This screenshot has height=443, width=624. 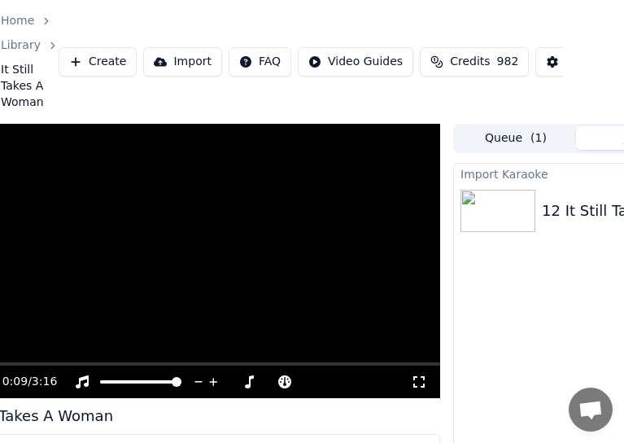 I want to click on span: It Still Takes A Woman, so click(x=29, y=86).